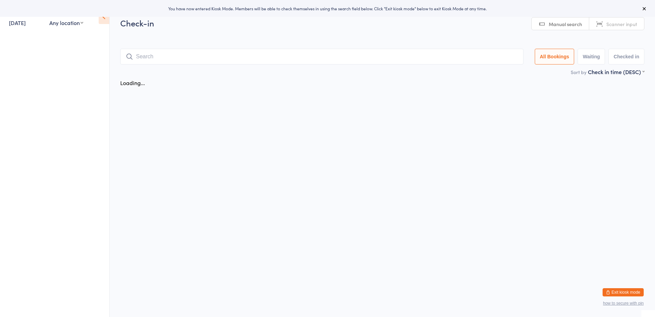  I want to click on div: Any location, so click(66, 23).